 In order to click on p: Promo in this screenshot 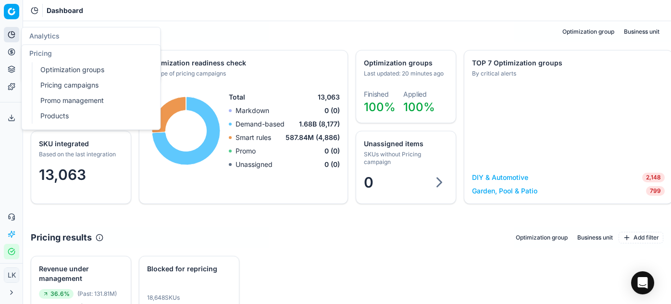, I will do `click(246, 151)`.